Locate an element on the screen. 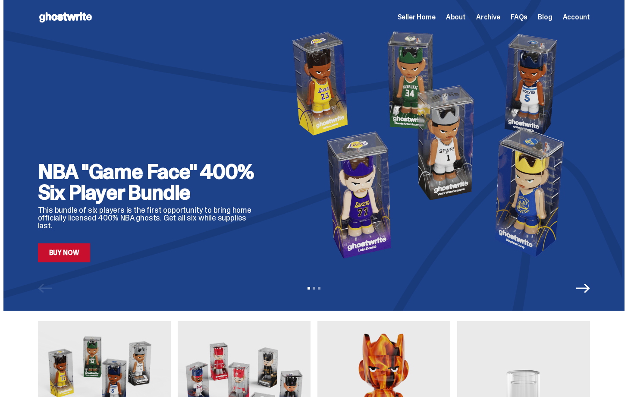  img: NBA "Game Face" 400% Six Player Bundle is located at coordinates (433, 145).